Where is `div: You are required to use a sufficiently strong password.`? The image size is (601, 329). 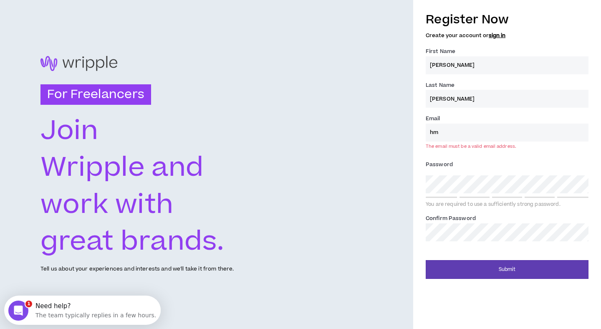
div: You are required to use a sufficiently strong password. is located at coordinates (507, 204).